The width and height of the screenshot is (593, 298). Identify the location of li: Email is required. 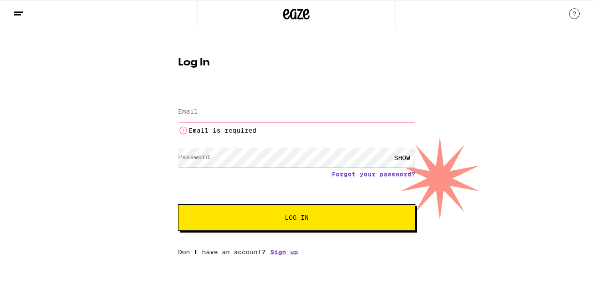
(296, 131).